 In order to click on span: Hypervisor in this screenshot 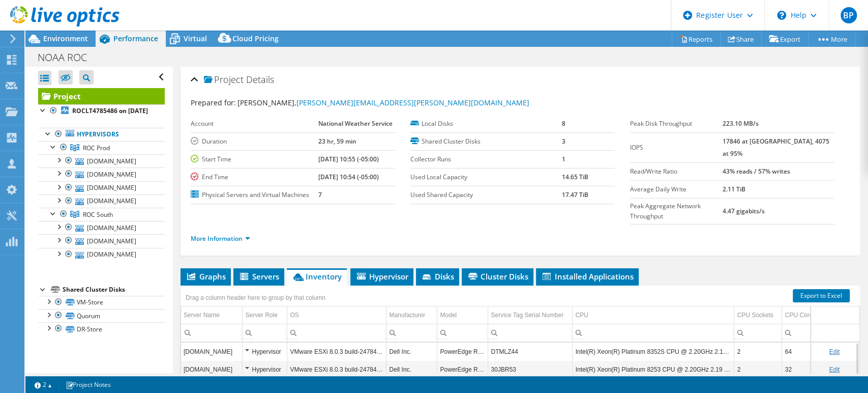, I will do `click(382, 276)`.